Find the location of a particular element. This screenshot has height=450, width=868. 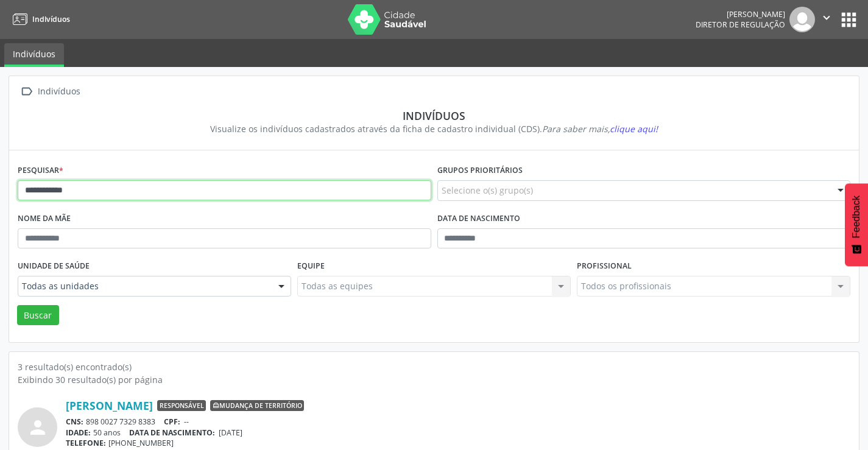

button: Feedback - Mostrar pesquisa is located at coordinates (856, 225).